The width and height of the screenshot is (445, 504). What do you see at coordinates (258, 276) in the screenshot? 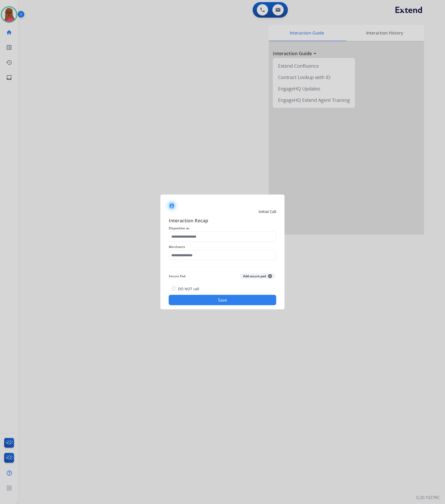
I see `button: Add secure pad+` at bounding box center [258, 276].